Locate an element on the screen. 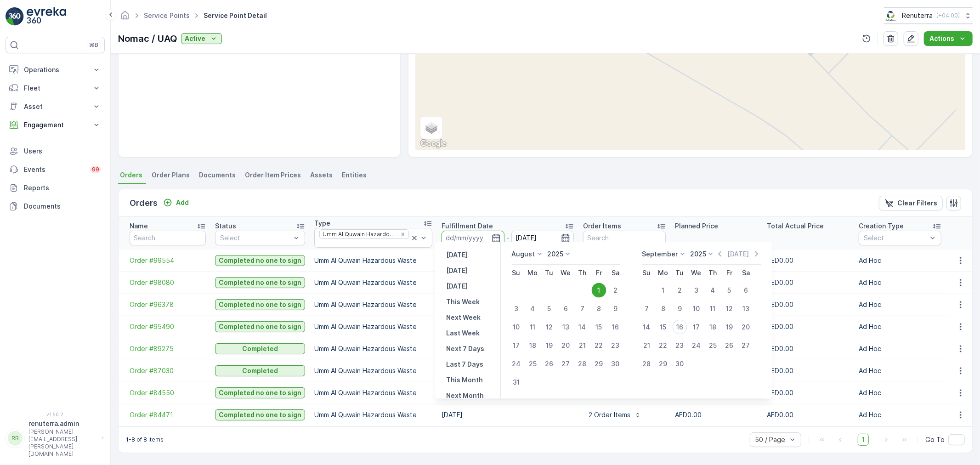 Image resolution: width=980 pixels, height=465 pixels. div: 2 is located at coordinates (680, 291).